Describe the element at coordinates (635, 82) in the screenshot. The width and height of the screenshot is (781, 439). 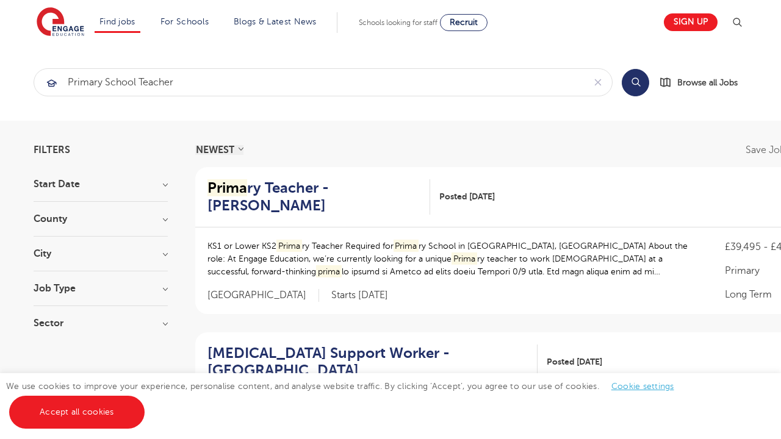
I see `button: Search` at that location.